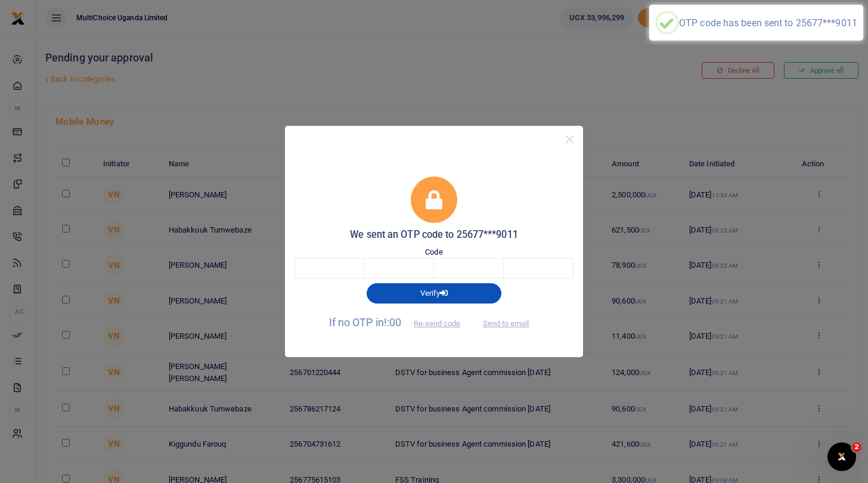 The image size is (868, 483). What do you see at coordinates (857, 447) in the screenshot?
I see `span: 2` at bounding box center [857, 447].